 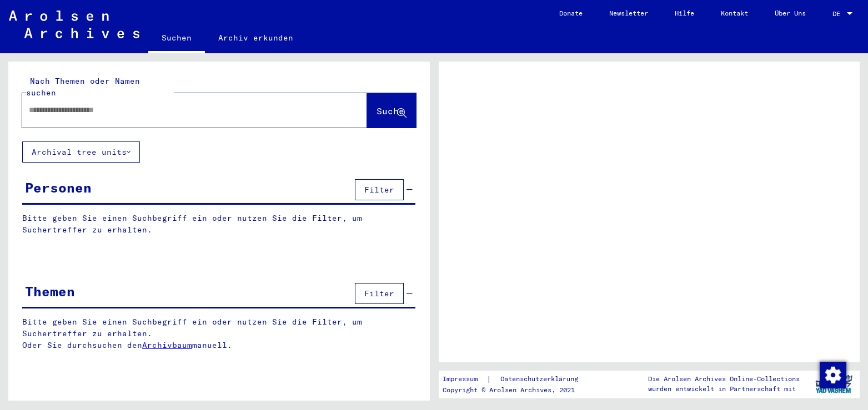 I want to click on p: wurden entwickelt in Partnerschaft mit, so click(x=724, y=389).